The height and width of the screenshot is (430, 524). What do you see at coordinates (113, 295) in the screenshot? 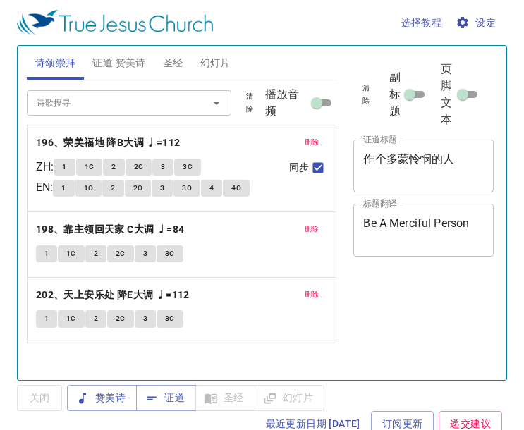
I see `button: 202、天上安乐处 降E大调 ♩=112` at bounding box center [113, 295].